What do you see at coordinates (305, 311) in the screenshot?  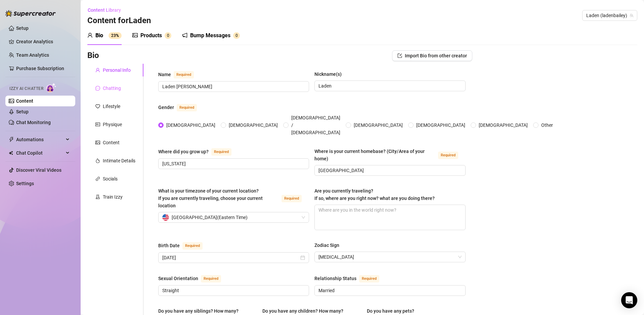 I see `label: Do you have any children? How many?` at bounding box center [305, 311].